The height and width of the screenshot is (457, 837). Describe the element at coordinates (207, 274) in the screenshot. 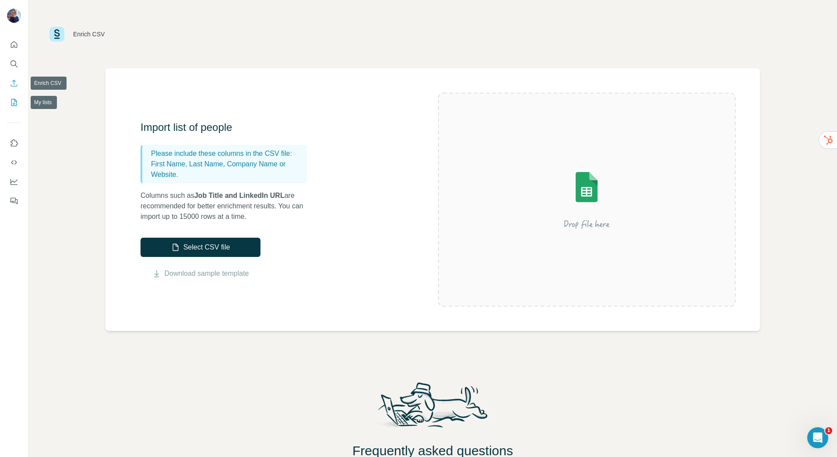

I see `a: Download sample template` at that location.